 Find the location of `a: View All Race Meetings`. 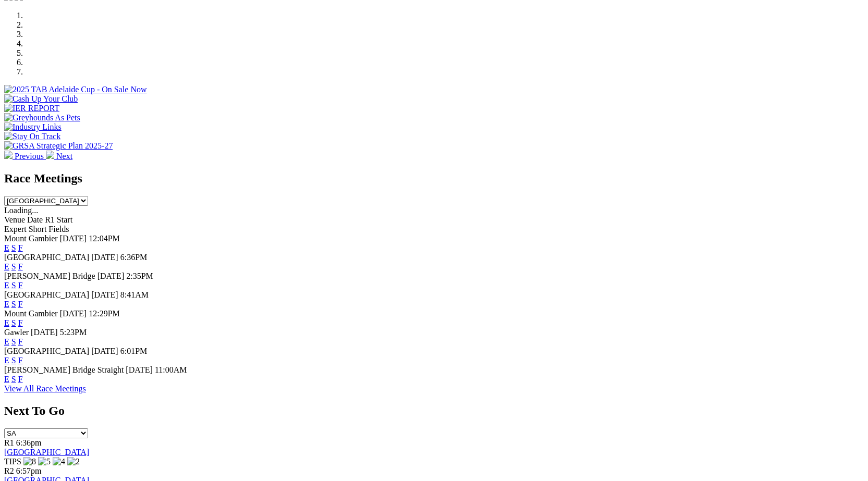

a: View All Race Meetings is located at coordinates (45, 388).